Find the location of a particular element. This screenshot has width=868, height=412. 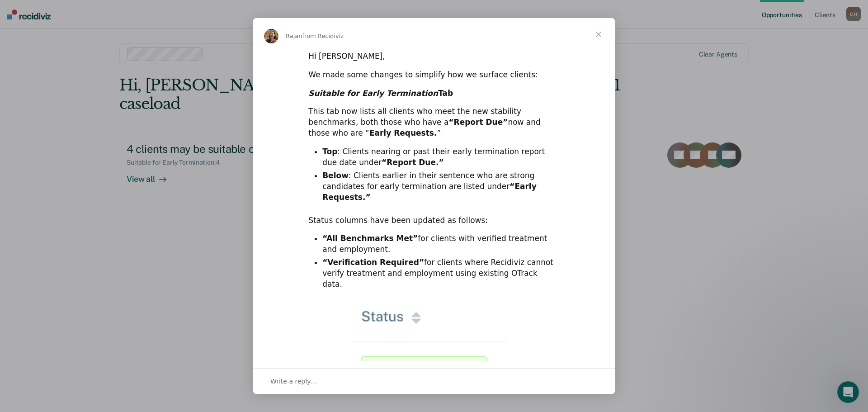

li: : Clients nearing or past their early termination report due date under is located at coordinates (441, 157).